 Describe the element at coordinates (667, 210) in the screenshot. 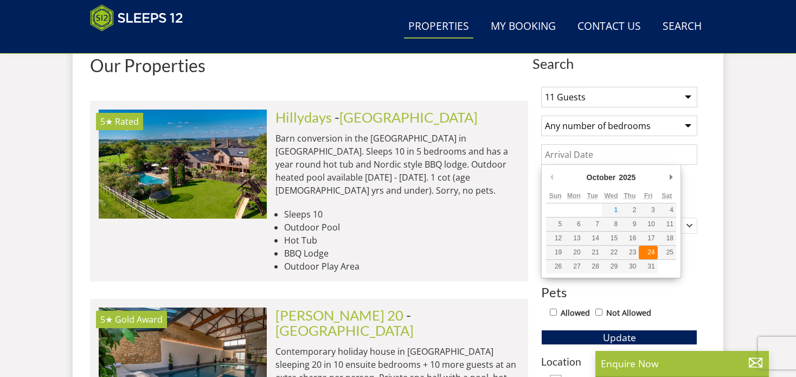

I see `button: 4` at that location.